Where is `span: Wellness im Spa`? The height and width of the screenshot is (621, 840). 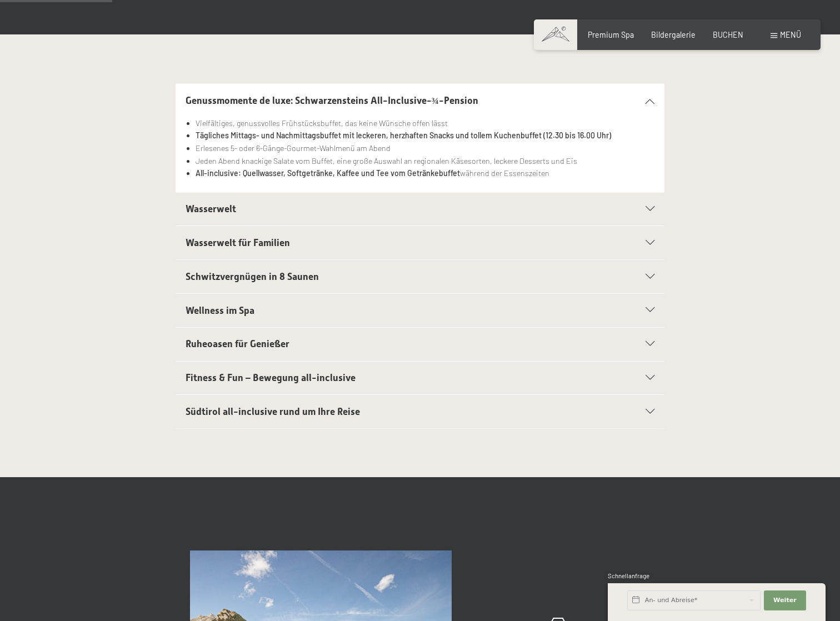 span: Wellness im Spa is located at coordinates (220, 310).